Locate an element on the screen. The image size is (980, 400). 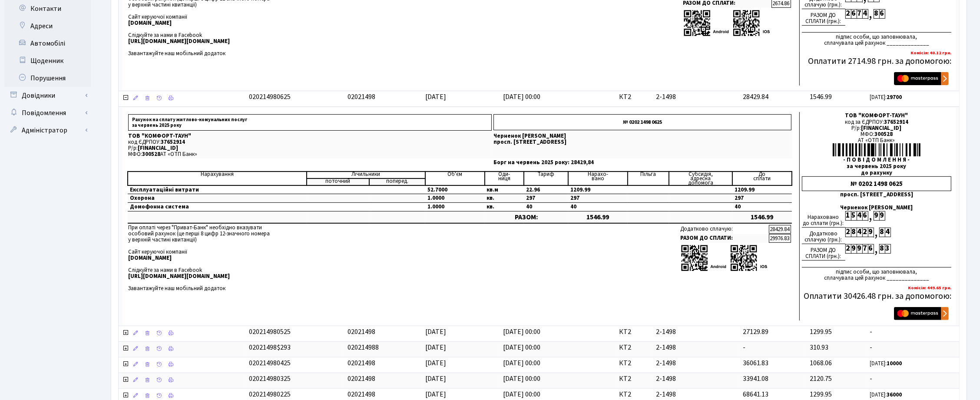
span: 02021498$293 is located at coordinates (270, 347).